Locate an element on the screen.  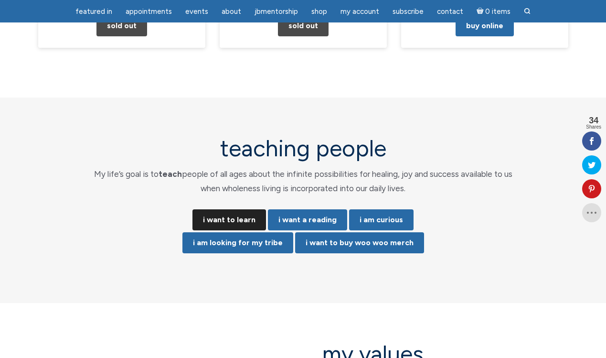
span: Shares is located at coordinates (593, 127).